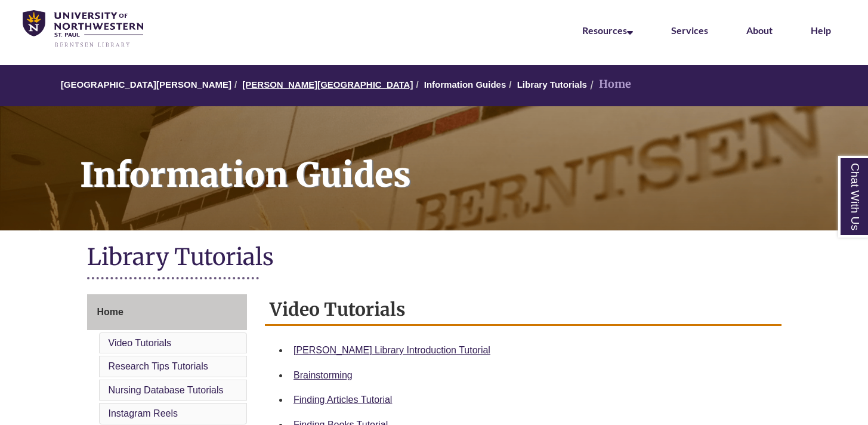 This screenshot has height=425, width=868. What do you see at coordinates (607, 30) in the screenshot?
I see `a: Resources` at bounding box center [607, 30].